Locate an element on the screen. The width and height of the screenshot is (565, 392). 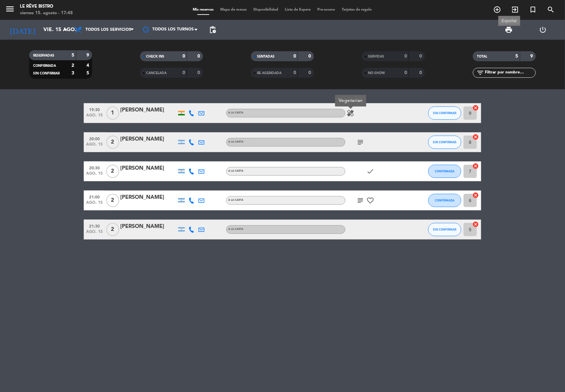
span: SENTADAS is located at coordinates (266, 57).